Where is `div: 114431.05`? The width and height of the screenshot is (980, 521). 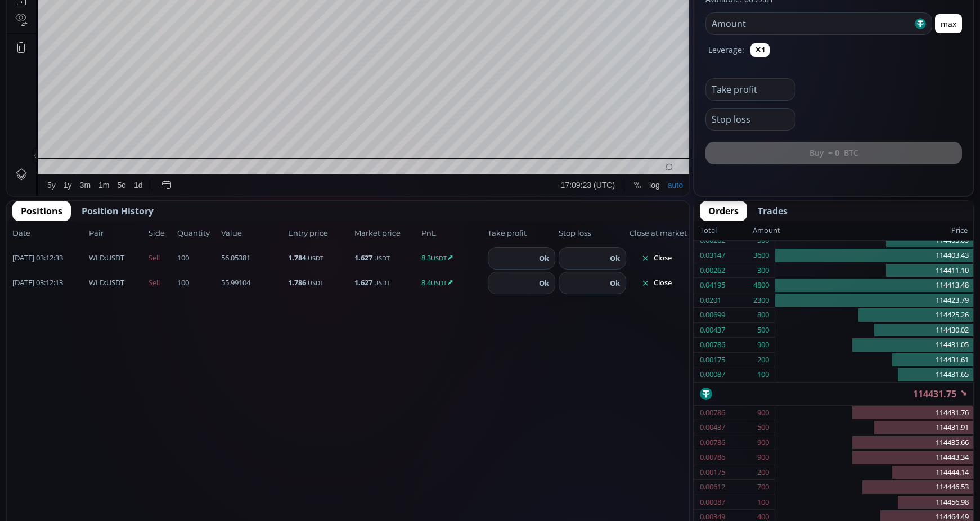
div: 114431.05 is located at coordinates (874, 345).